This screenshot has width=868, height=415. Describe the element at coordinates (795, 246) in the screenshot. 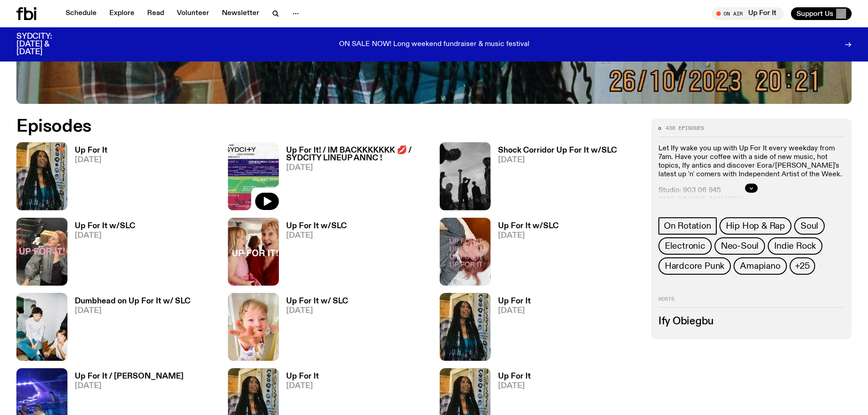

I see `a: Indie Rock` at that location.